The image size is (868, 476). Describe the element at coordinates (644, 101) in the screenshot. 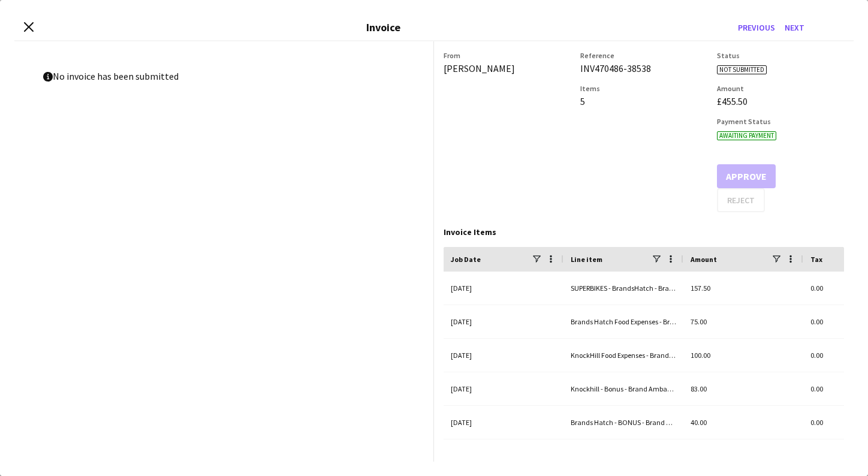

I see `div: 5` at that location.